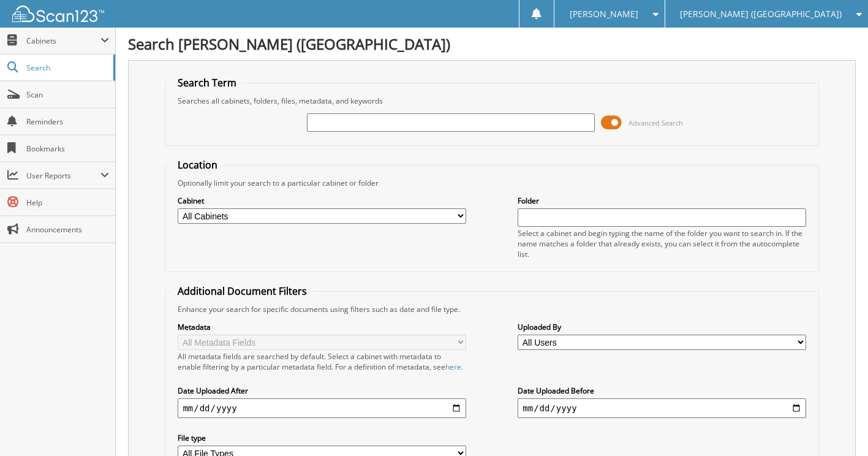 Image resolution: width=868 pixels, height=456 pixels. Describe the element at coordinates (662, 408) in the screenshot. I see `input: end` at that location.